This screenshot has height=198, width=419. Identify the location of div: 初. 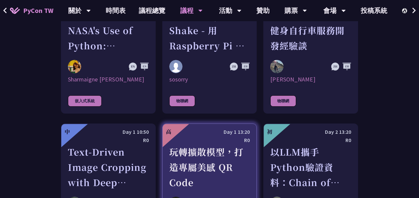
(270, 132).